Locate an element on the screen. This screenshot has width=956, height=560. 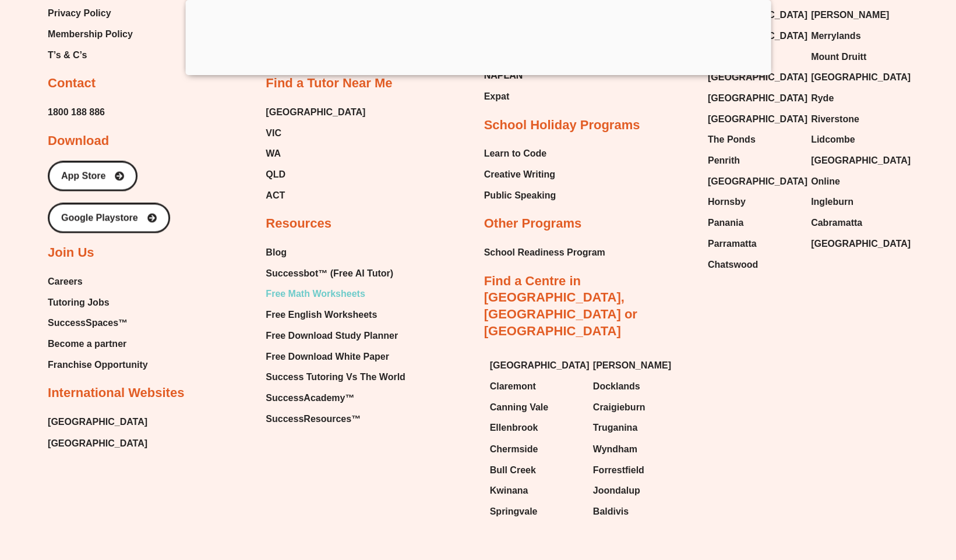
a: SuccessSpaces™ is located at coordinates (98, 324).